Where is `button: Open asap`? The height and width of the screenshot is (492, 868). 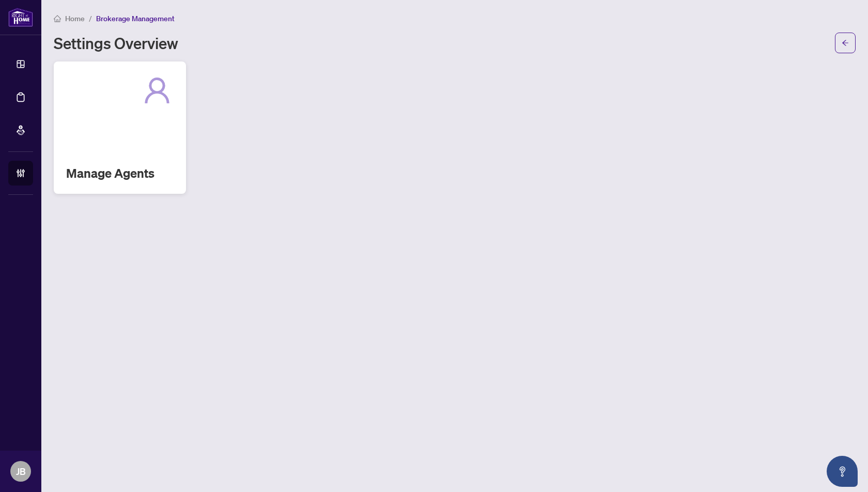 button: Open asap is located at coordinates (842, 471).